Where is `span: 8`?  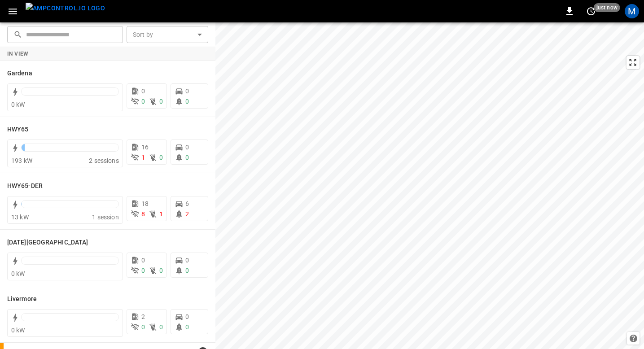 span: 8 is located at coordinates (143, 214).